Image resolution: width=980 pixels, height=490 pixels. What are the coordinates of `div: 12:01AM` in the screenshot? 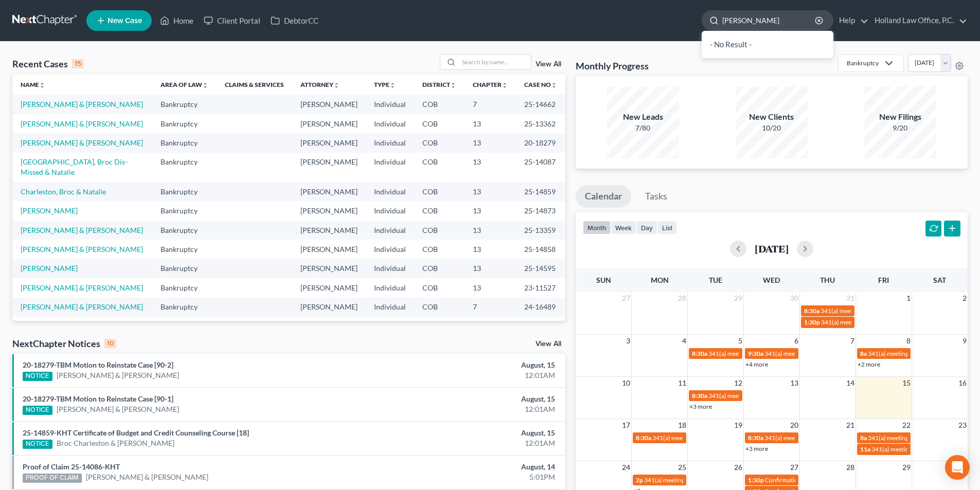 It's located at (469, 375).